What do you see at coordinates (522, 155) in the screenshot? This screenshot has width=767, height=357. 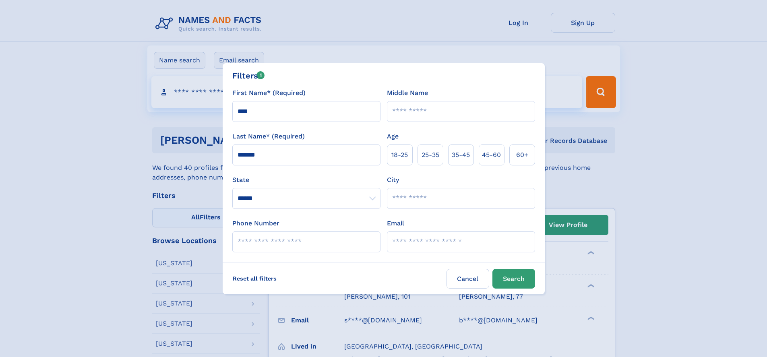 I see `span: 60+` at bounding box center [522, 155].